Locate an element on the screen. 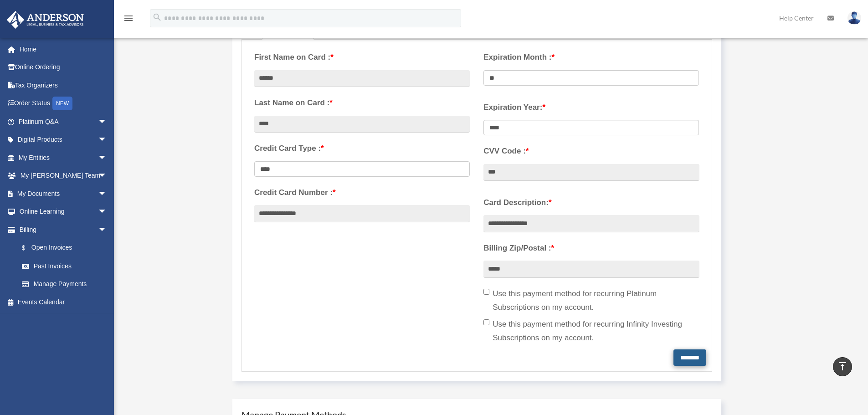 This screenshot has height=415, width=868. a: Platinum Q&Aarrow_drop_down is located at coordinates (64, 122).